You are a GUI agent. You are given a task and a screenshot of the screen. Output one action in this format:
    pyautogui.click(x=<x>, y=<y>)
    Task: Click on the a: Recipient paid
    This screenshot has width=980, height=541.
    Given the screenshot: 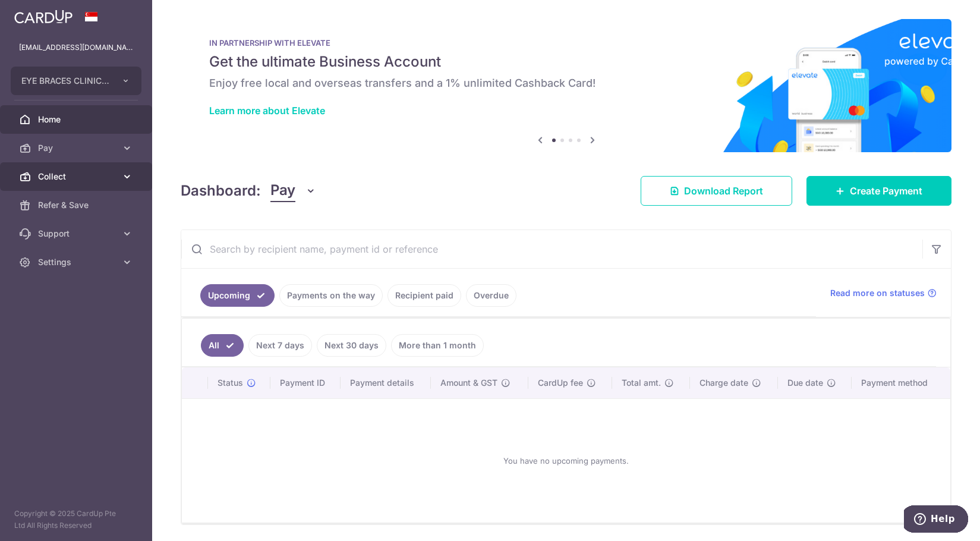 What is the action you would take?
    pyautogui.click(x=424, y=296)
    